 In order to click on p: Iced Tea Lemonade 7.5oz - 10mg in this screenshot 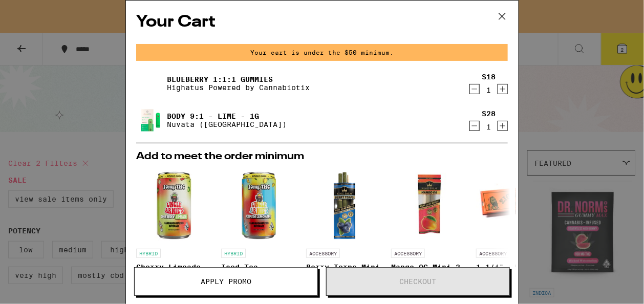, I will do `click(260, 271)`.